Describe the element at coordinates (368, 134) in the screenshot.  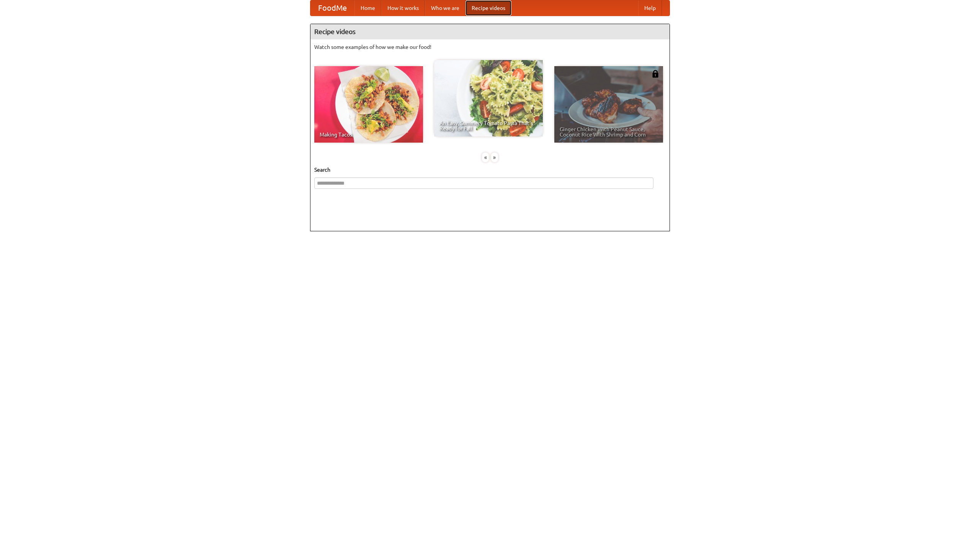
I see `span: Making Tacos` at that location.